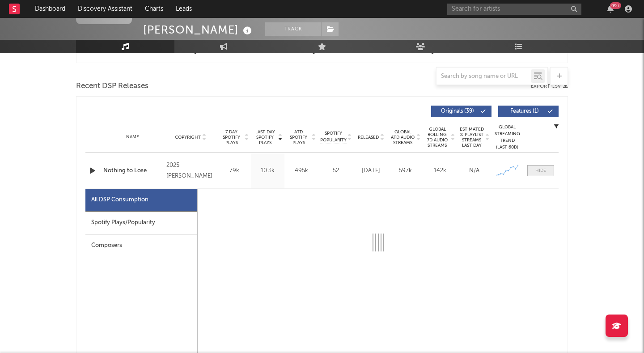 Image resolution: width=644 pixels, height=353 pixels. What do you see at coordinates (234, 171) in the screenshot?
I see `div: 79k` at bounding box center [234, 171].